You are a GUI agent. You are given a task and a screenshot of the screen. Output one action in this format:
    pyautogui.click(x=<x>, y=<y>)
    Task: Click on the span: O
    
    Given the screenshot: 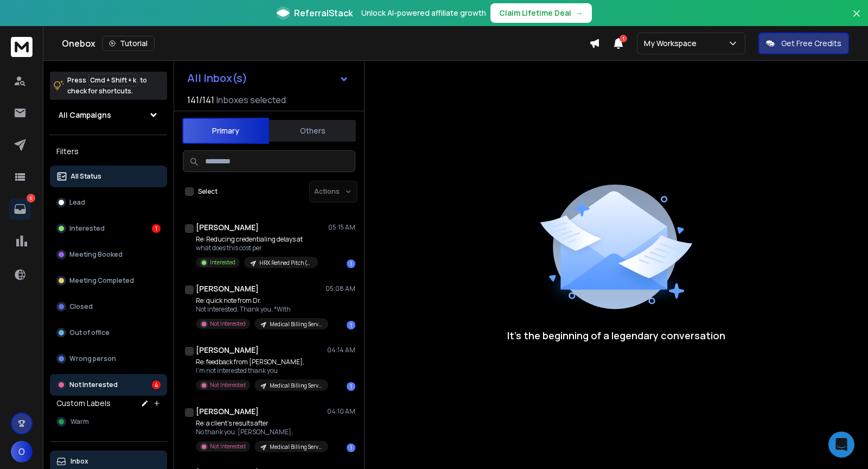 What is the action you would take?
    pyautogui.click(x=22, y=452)
    